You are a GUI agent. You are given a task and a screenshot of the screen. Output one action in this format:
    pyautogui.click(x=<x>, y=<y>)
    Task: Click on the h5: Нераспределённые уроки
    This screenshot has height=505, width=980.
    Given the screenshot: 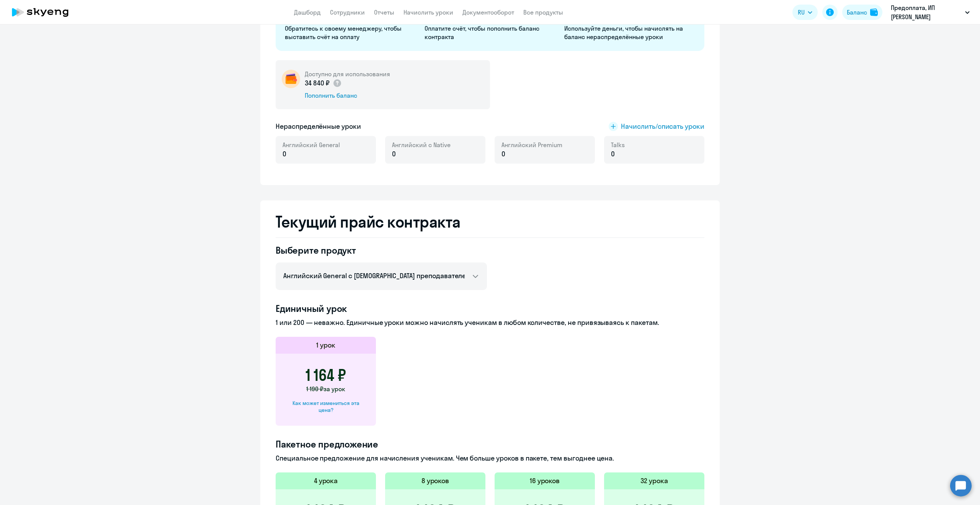 What is the action you would take?
    pyautogui.click(x=318, y=126)
    